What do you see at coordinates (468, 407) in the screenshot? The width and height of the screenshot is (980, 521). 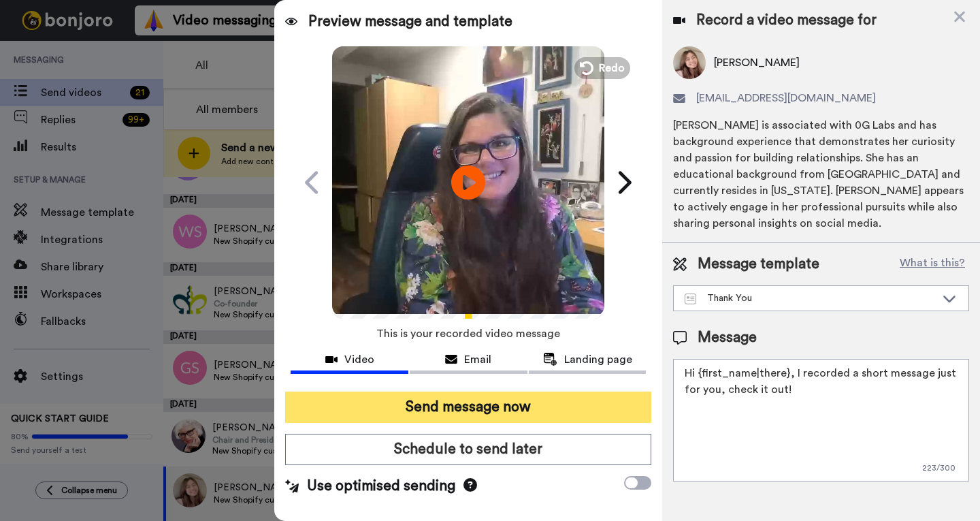 I see `button: Send message now` at bounding box center [468, 407].